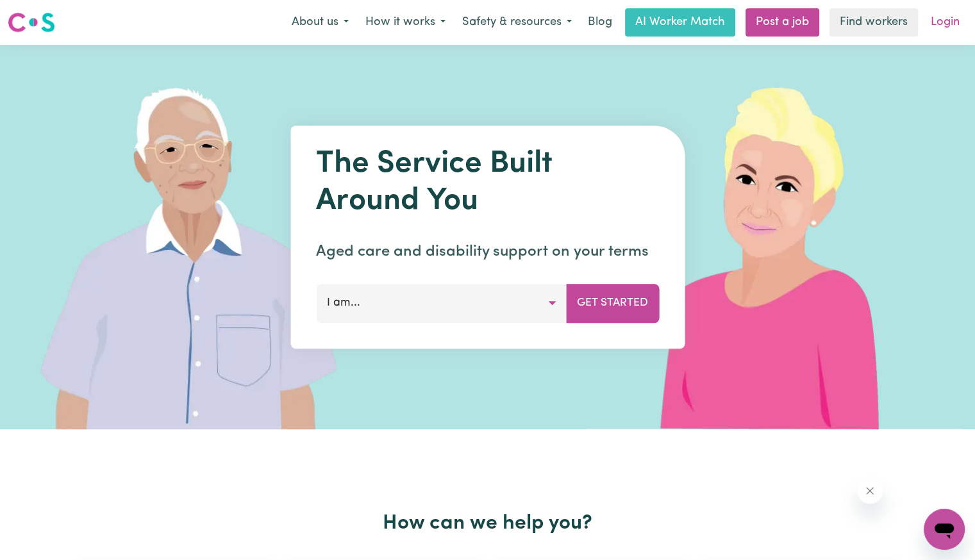 This screenshot has height=560, width=975. I want to click on a: AI Worker Match, so click(680, 23).